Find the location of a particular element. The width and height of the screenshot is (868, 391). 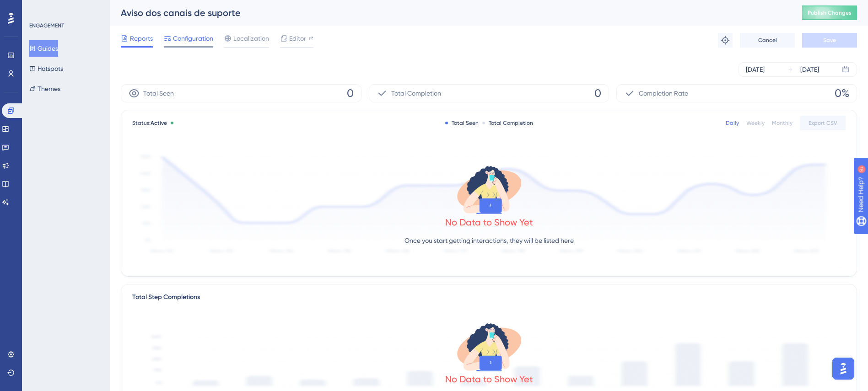

span: Cancel is located at coordinates (767, 40).